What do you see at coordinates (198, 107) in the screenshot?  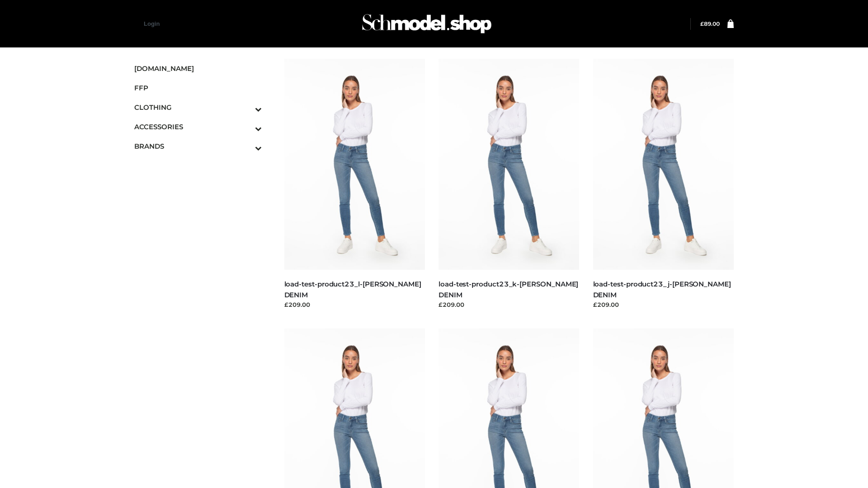 I see `a: CLOTHINGToggle Submenu` at bounding box center [198, 107].